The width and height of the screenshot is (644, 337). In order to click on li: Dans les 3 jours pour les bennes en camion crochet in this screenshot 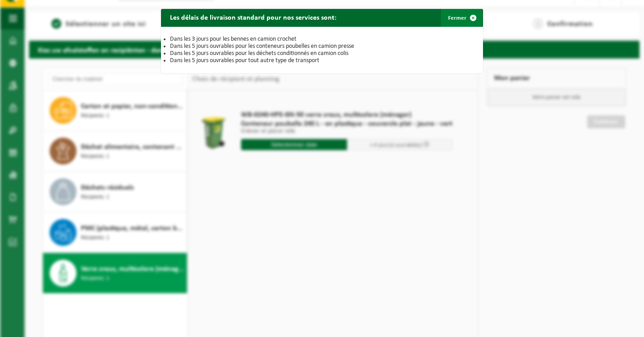, I will do `click(322, 40)`.